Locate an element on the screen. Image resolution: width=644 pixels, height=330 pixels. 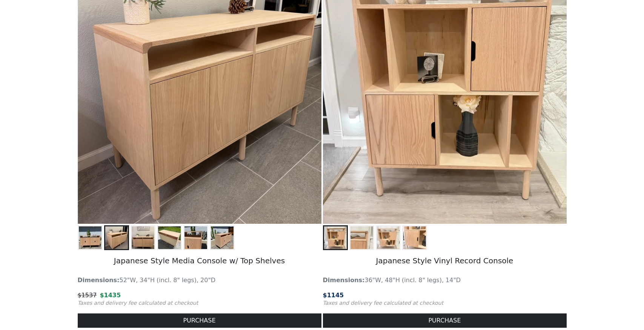
h5: Japanese Style Media Console w/ Top Shelves is located at coordinates (200, 262).